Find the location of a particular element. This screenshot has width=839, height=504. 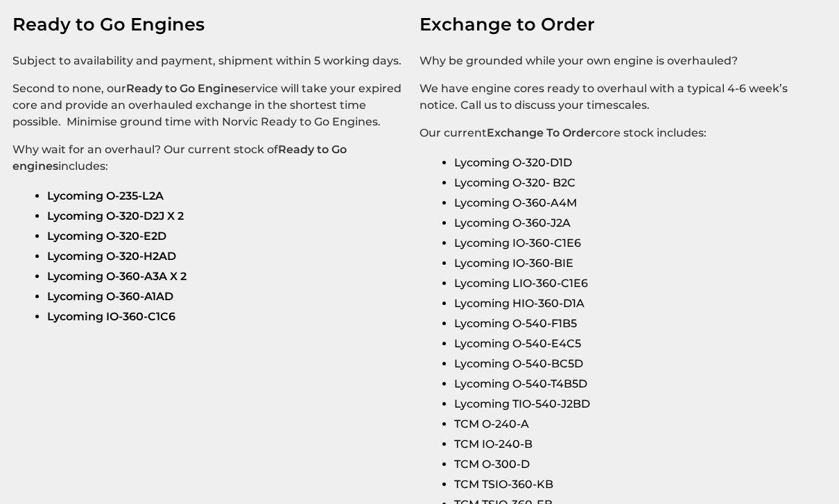

li: Lycoming HIO-360-D1A is located at coordinates (635, 303).